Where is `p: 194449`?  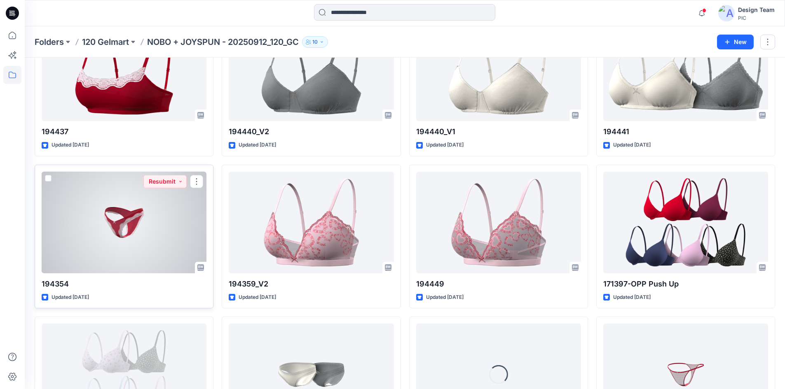 p: 194449 is located at coordinates (498, 284).